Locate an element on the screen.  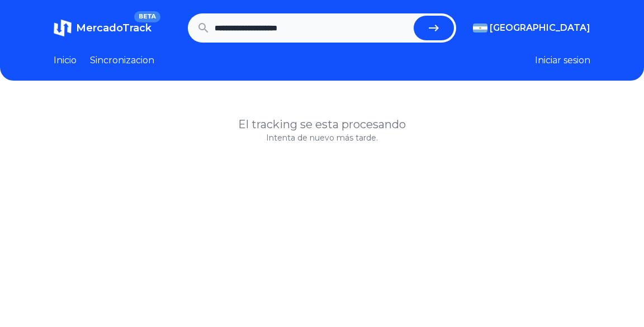
h1: El tracking se esta procesando is located at coordinates (322, 125).